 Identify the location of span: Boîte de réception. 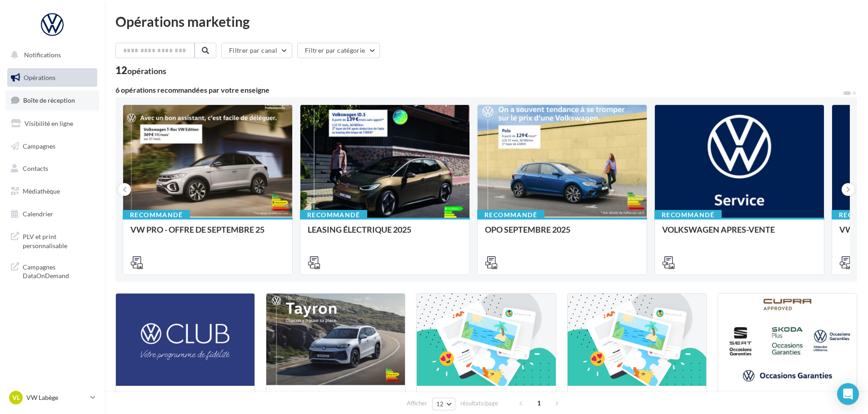
(49, 100).